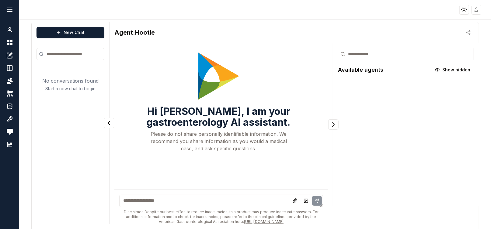 The image size is (491, 229). Describe the element at coordinates (134, 33) in the screenshot. I see `h2: Hootie` at that location.